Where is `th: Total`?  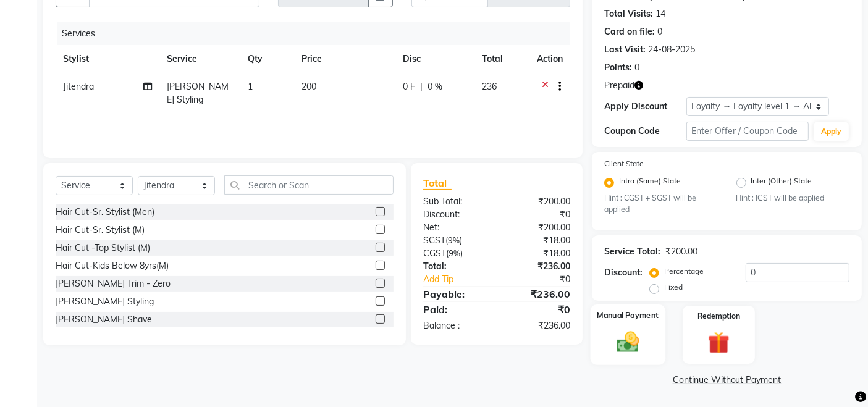
th: Total is located at coordinates (501, 59).